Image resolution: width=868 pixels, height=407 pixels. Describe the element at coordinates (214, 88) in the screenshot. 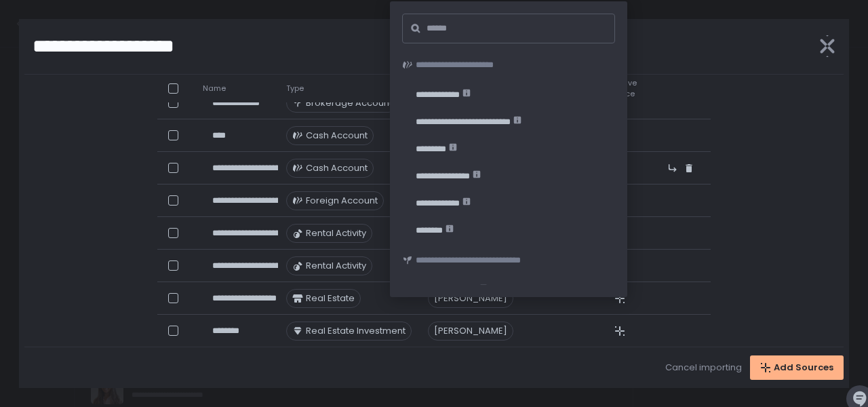

I see `span: Name` at that location.